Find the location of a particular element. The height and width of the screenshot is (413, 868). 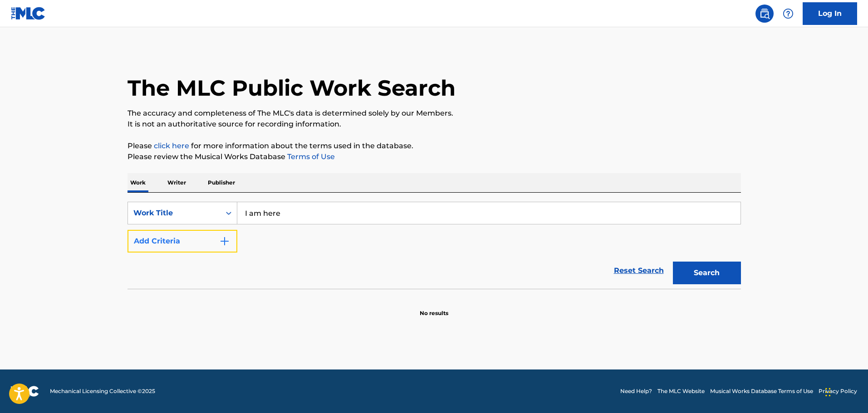

div: Drag is located at coordinates (828, 392).